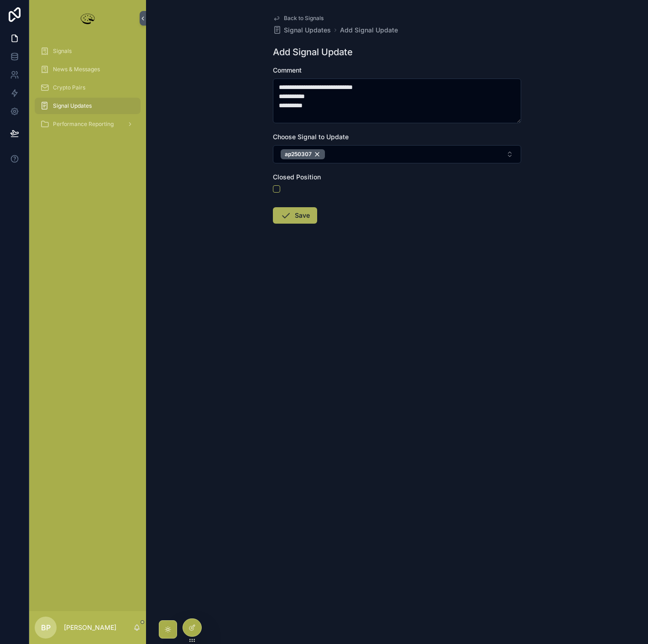 This screenshot has width=648, height=644. Describe the element at coordinates (304, 18) in the screenshot. I see `span: Back to Signals` at that location.